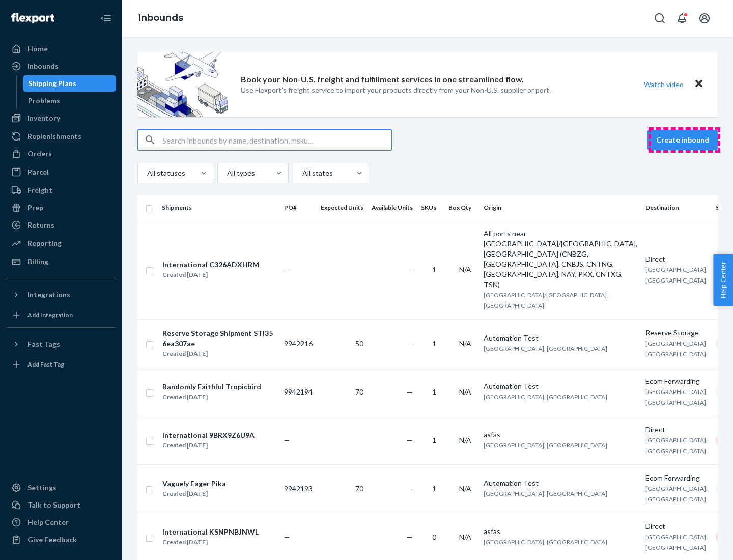 This screenshot has height=560, width=733. What do you see at coordinates (61, 523) in the screenshot?
I see `a: Help Center` at bounding box center [61, 523].